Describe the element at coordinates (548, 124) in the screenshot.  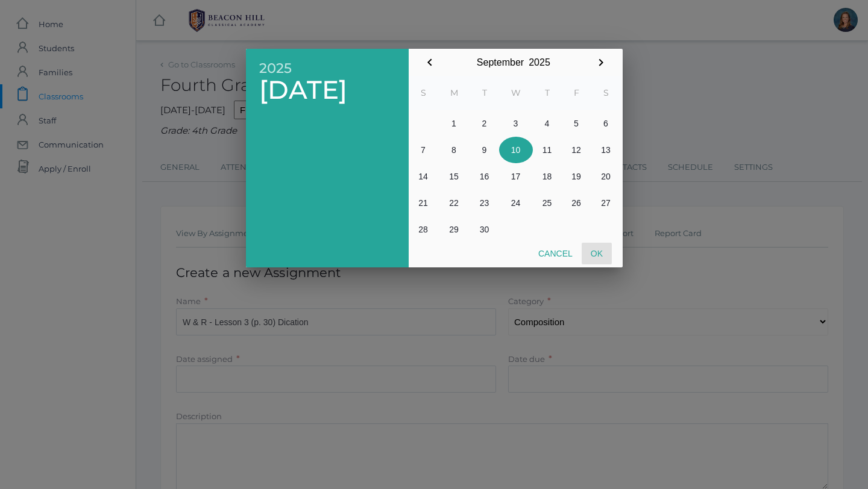
I see `button: 4` at that location.